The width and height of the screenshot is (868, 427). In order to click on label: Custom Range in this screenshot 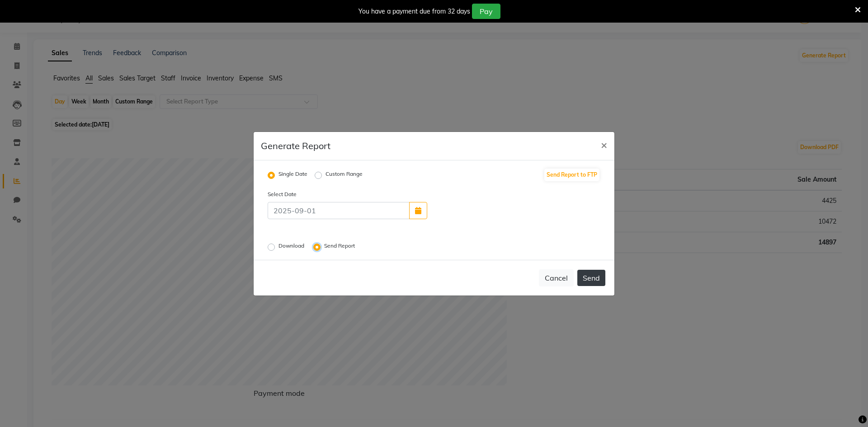, I will do `click(344, 175)`.